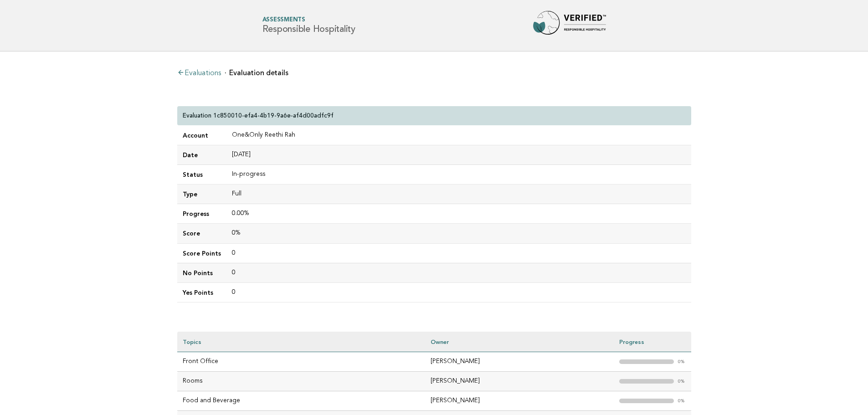 The height and width of the screenshot is (415, 868). I want to click on p: Evaluation 1c850010-efa4-4b19-9a6e-af4d00adfc9f, so click(258, 116).